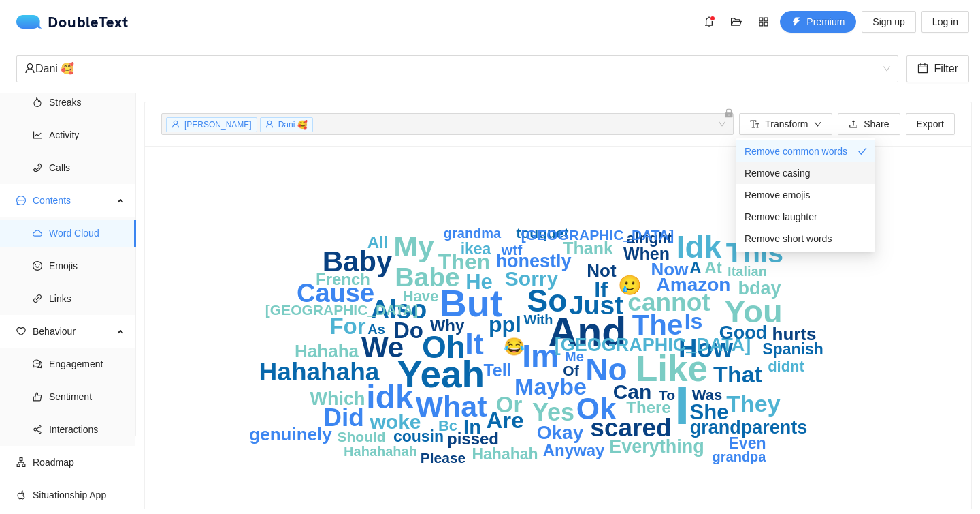 The width and height of the screenshot is (980, 514). I want to click on text: So, so click(547, 301).